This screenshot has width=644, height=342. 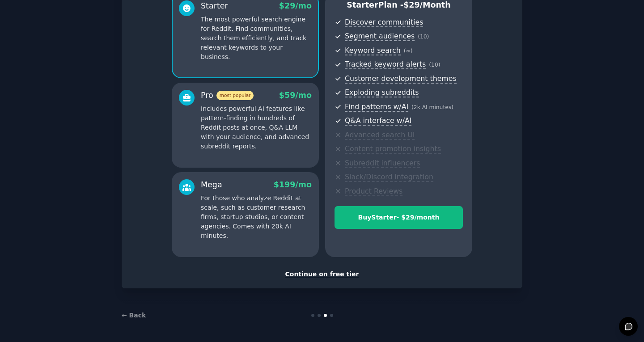 I want to click on p: For those who analyze Reddit at scale, such as customer research firms, startup studios, or conte..., so click(x=256, y=217).